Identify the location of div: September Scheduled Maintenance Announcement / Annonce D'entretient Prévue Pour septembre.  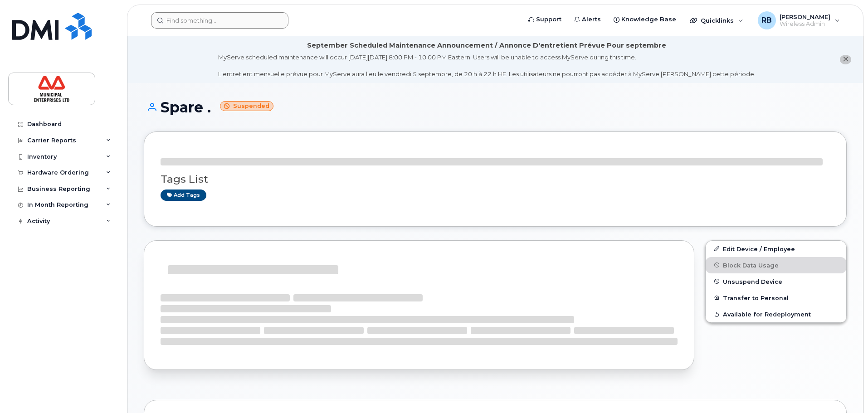
(486, 45).